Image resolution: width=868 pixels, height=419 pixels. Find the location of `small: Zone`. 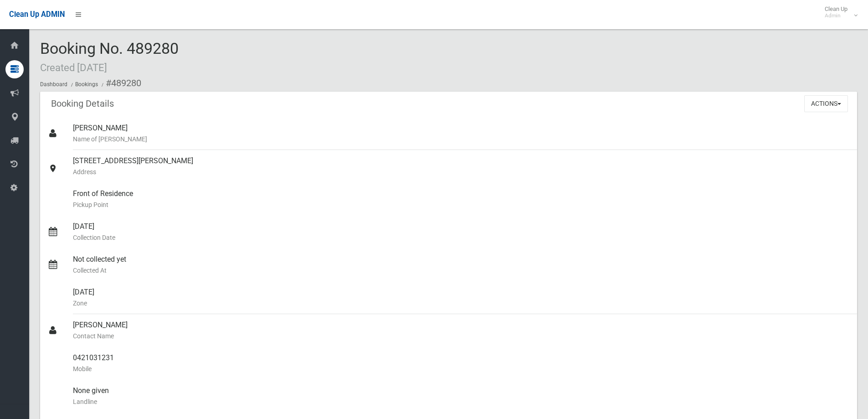

small: Zone is located at coordinates (461, 303).